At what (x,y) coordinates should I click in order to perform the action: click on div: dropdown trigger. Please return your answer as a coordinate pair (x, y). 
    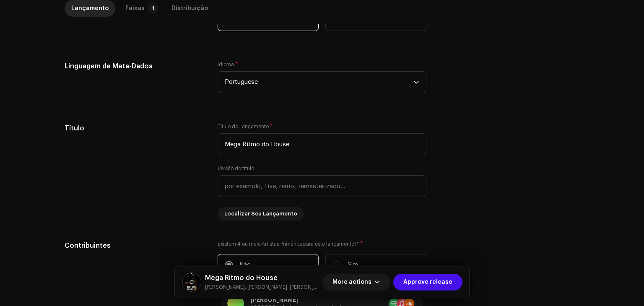
    Looking at the image, I should click on (416, 82).